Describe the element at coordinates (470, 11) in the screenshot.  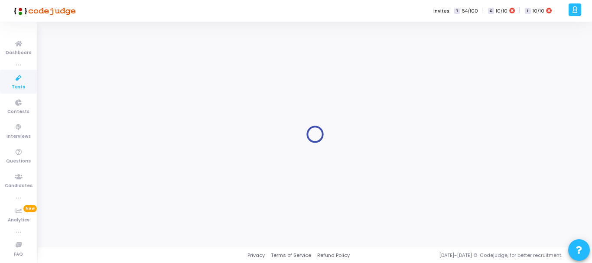
I see `span: 64/100` at that location.